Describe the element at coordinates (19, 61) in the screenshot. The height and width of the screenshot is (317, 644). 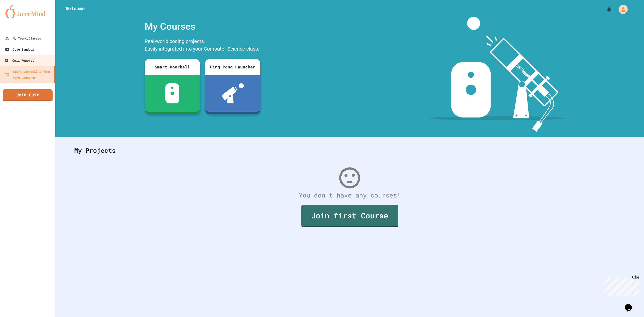
I see `div: Quiz Reports` at that location.